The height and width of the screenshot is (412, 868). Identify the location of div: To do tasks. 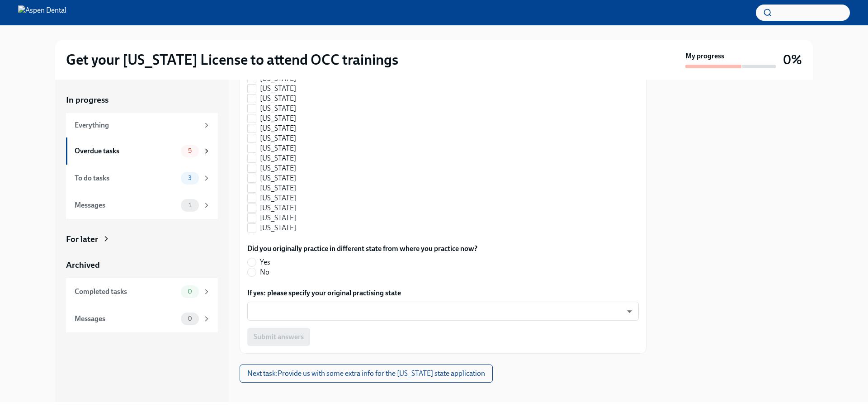
(126, 179).